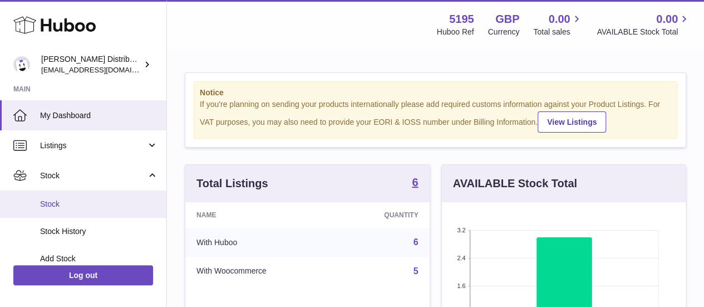 Image resolution: width=704 pixels, height=307 pixels. What do you see at coordinates (435, 92) in the screenshot?
I see `strong: Notice` at bounding box center [435, 92].